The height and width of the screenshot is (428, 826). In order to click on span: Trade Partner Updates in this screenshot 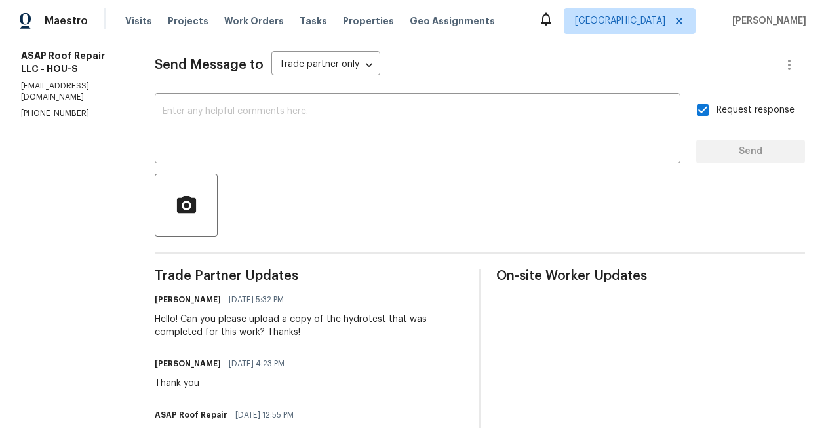, I will do `click(309, 276)`.